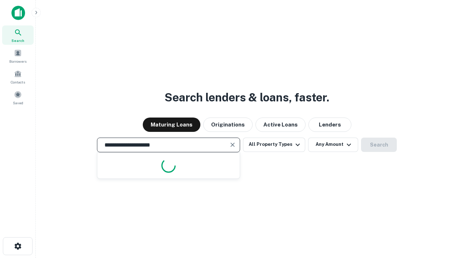 The image size is (458, 258). Describe the element at coordinates (18, 103) in the screenshot. I see `span: Saved` at that location.